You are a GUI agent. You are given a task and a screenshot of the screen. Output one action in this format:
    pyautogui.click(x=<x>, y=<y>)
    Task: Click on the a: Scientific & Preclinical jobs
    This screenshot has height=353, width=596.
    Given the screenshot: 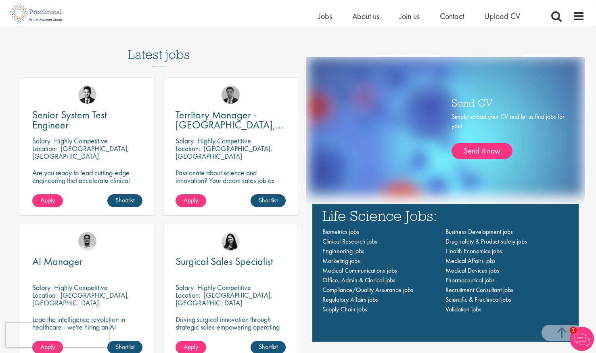 What is the action you would take?
    pyautogui.click(x=478, y=299)
    